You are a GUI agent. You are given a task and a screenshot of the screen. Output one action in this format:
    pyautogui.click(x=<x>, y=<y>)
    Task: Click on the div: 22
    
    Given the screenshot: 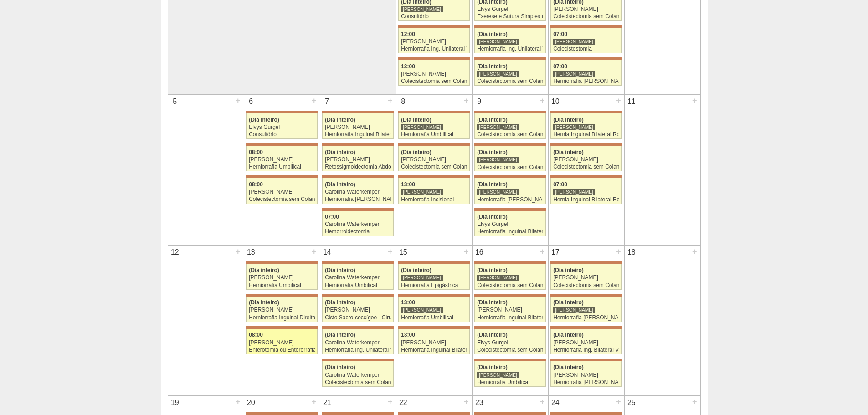 What is the action you would take?
    pyautogui.click(x=404, y=403)
    